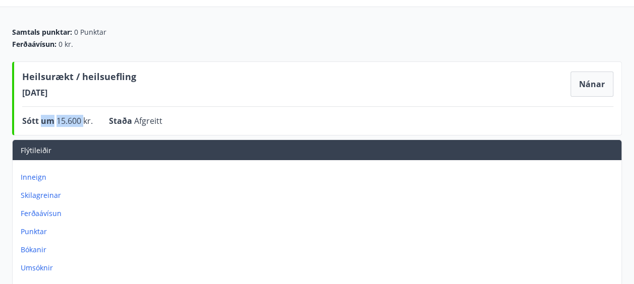  I want to click on p: Skilagreinar, so click(319, 196).